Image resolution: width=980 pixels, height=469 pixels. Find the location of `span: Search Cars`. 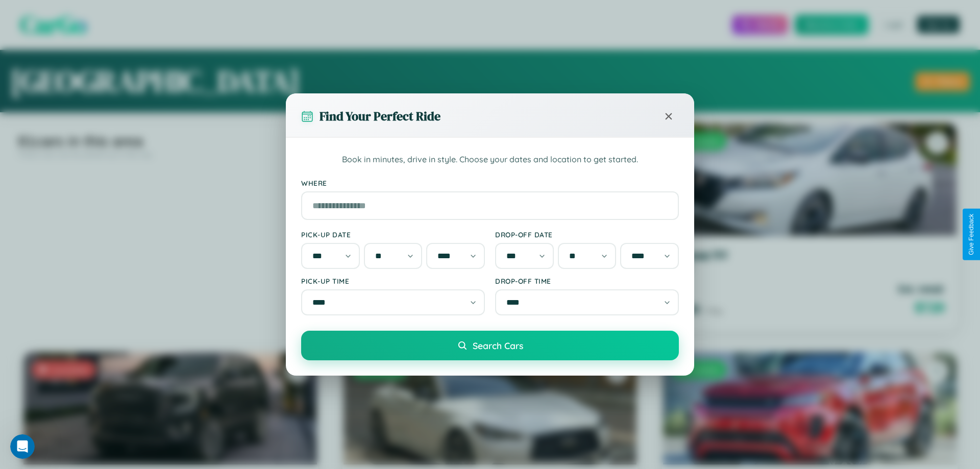

span: Search Cars is located at coordinates (497, 345).